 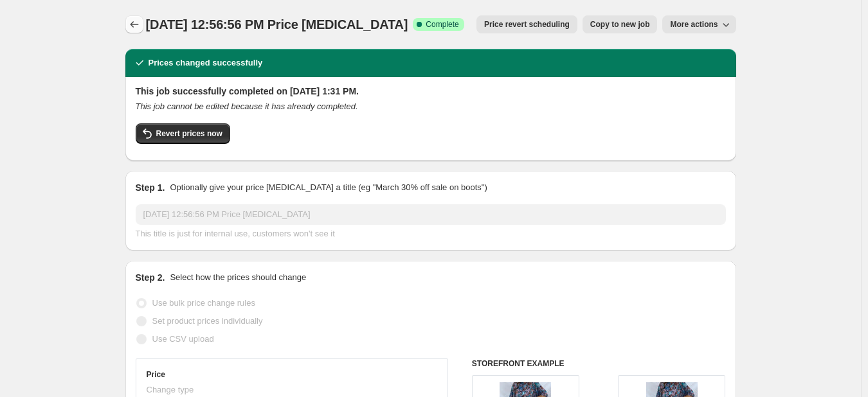 I want to click on span: Set product prices individually, so click(x=207, y=320).